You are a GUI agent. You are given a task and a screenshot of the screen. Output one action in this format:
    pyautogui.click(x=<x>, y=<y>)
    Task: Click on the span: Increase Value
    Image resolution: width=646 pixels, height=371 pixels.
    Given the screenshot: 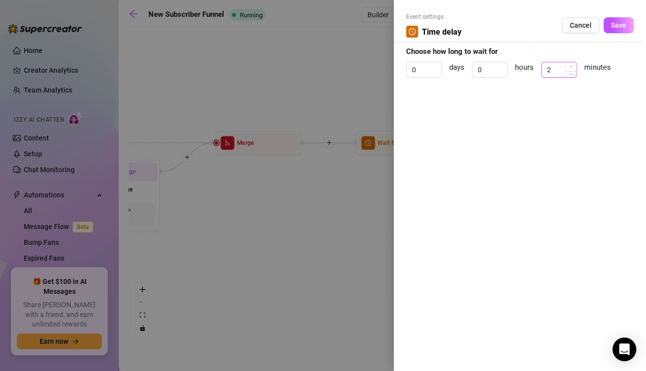 What is the action you would take?
    pyautogui.click(x=571, y=67)
    